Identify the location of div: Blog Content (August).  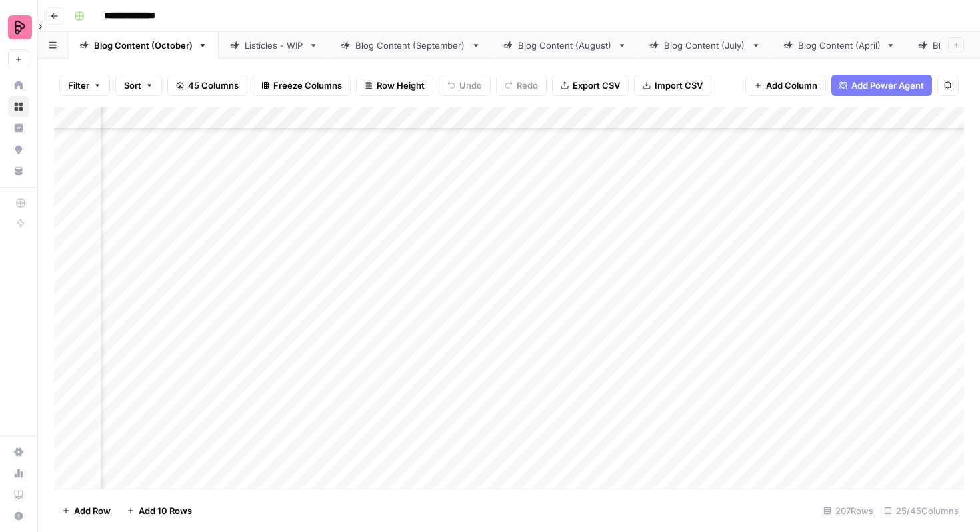
(565, 45).